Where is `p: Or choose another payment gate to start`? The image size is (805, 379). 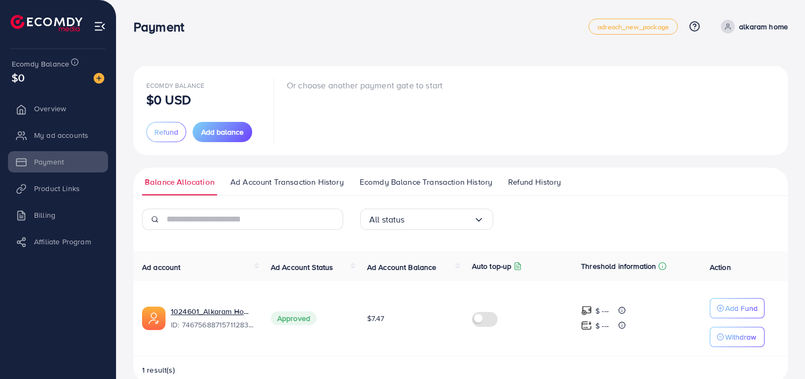 p: Or choose another payment gate to start is located at coordinates (365, 85).